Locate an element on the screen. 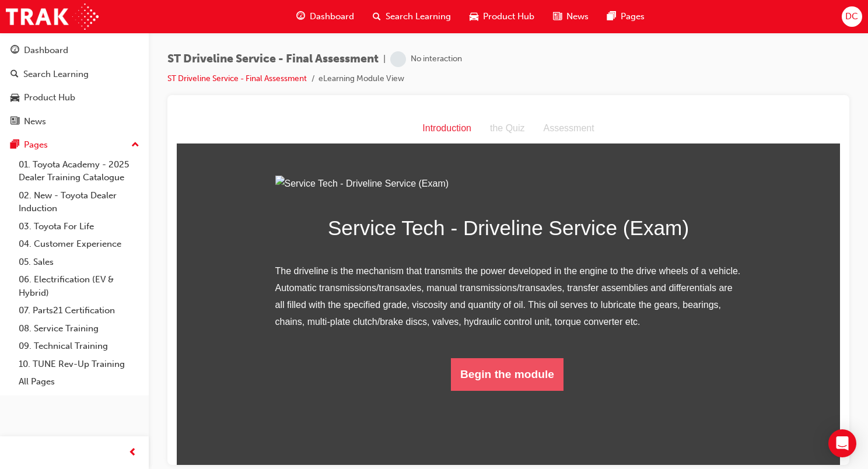 The height and width of the screenshot is (469, 868). a: 09. Technical Training is located at coordinates (78, 346).